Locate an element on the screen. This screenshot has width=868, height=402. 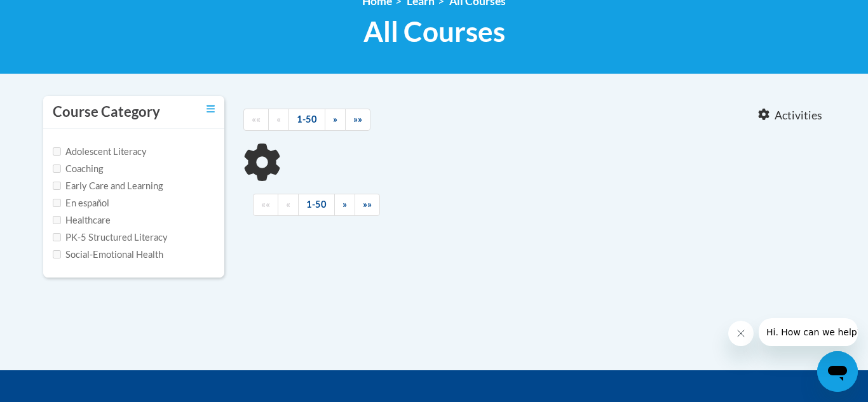
span: All Courses is located at coordinates (434, 31).